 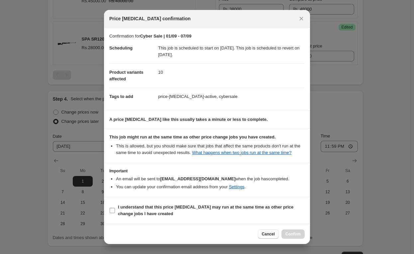 What do you see at coordinates (192, 137) in the screenshot?
I see `b: This job might run at the same time as other price change jobs you have created.` at bounding box center [192, 137].